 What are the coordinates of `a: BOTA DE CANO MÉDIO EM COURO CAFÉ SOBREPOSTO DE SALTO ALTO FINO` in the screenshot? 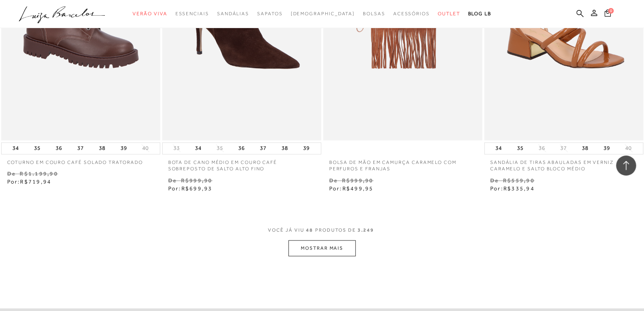 It's located at (242, 164).